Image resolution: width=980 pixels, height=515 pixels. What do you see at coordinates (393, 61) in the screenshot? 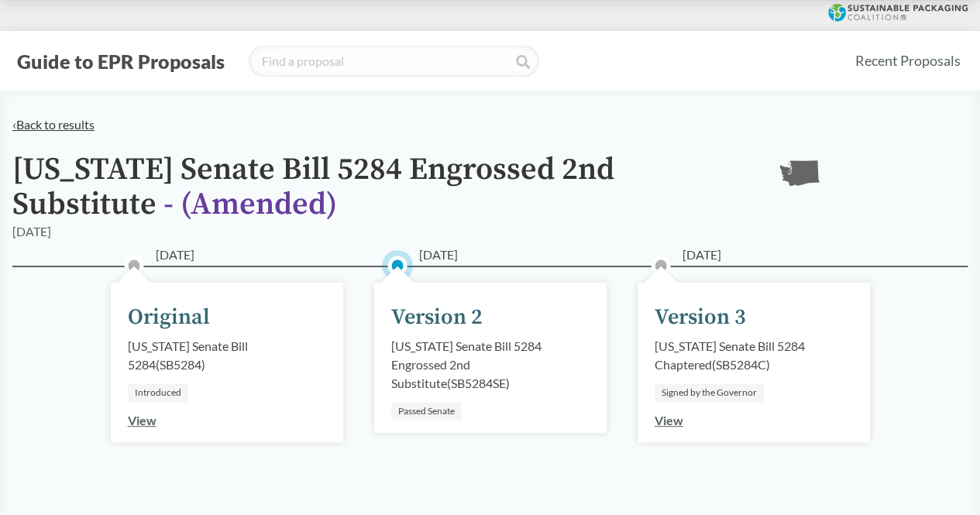
I see `input: Find a proposal` at bounding box center [393, 61].